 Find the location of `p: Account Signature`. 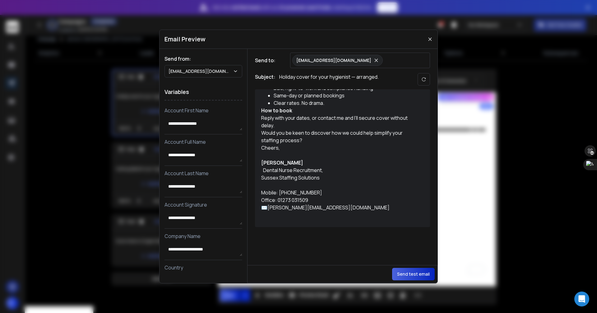

p: Account Signature is located at coordinates (203, 205).